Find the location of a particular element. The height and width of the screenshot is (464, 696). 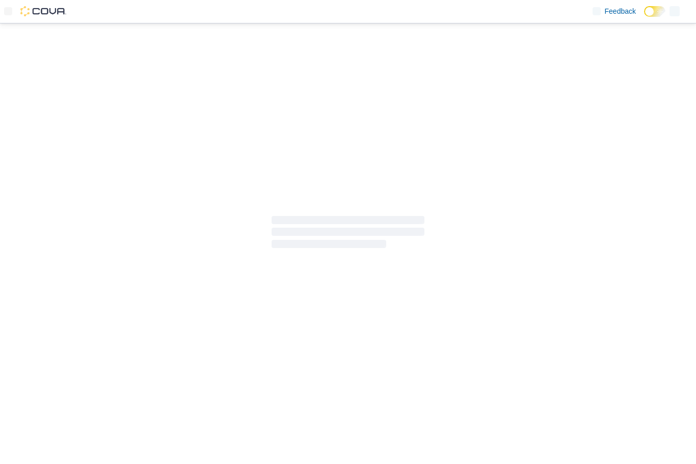

input: Dark Mode is located at coordinates (655, 11).